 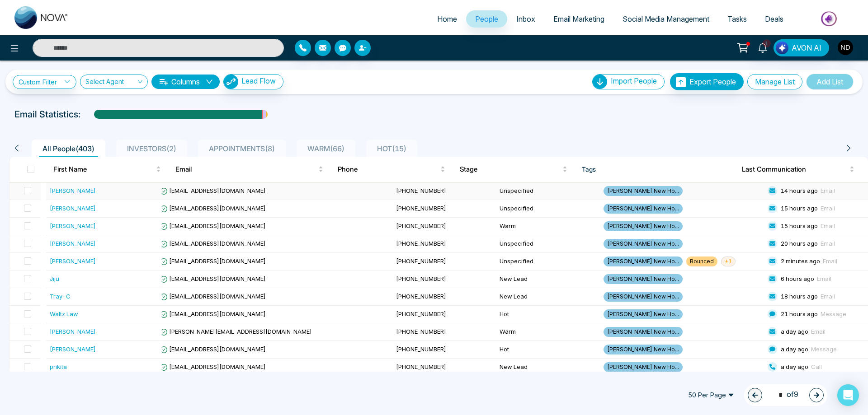 What do you see at coordinates (654, 170) in the screenshot?
I see `th: Tags` at bounding box center [654, 170].